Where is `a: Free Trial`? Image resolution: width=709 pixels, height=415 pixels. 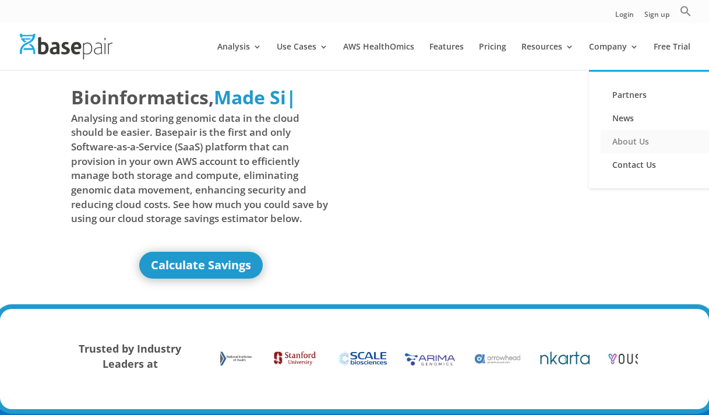
a: Free Trial is located at coordinates (672, 56).